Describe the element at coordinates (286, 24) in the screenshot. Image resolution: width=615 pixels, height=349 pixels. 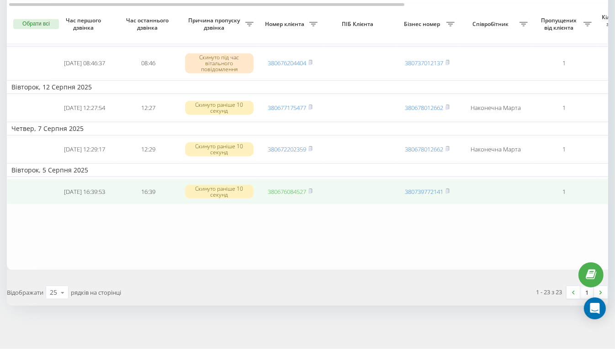
I see `span: Номер клієнта` at that location.